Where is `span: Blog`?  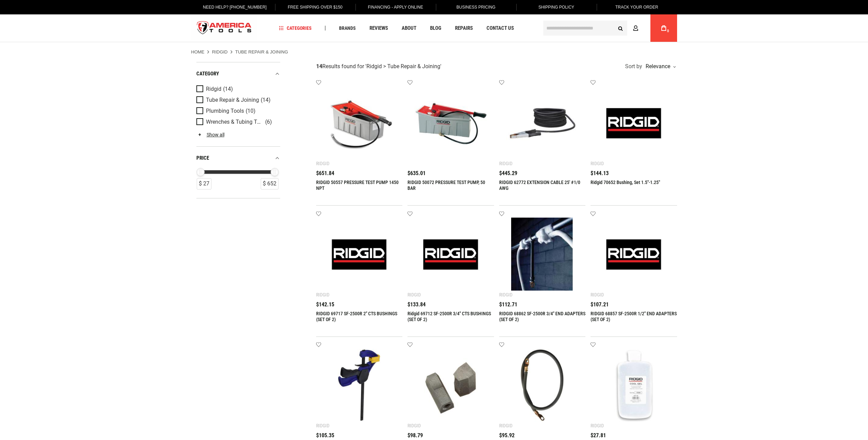
span: Blog is located at coordinates (436, 28).